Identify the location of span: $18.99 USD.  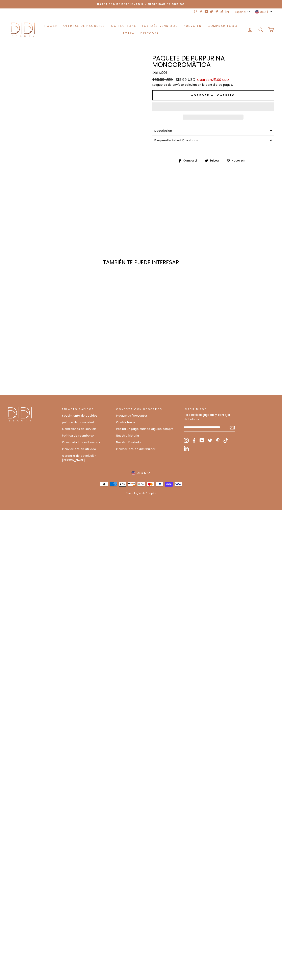
(185, 80).